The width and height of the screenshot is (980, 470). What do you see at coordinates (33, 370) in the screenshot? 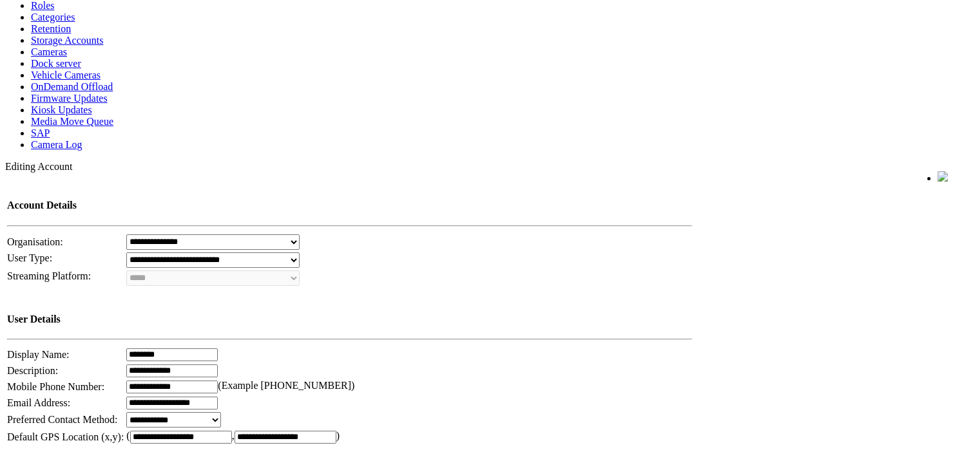
I see `span: Description:` at bounding box center [33, 370].